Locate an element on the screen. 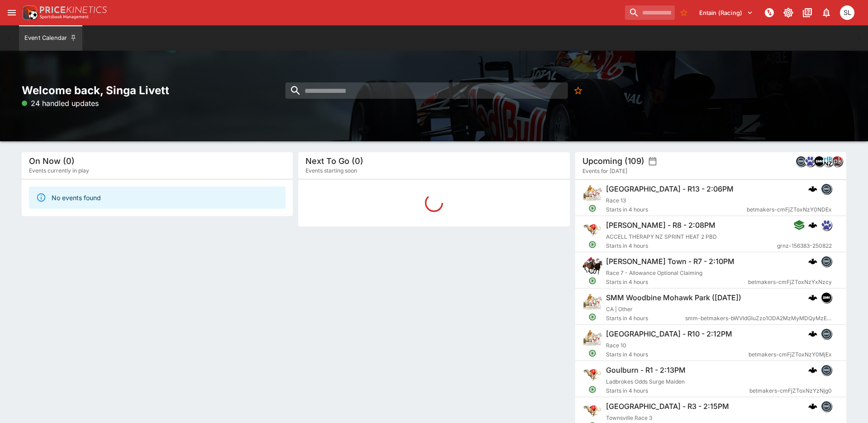 The height and width of the screenshot is (423, 868). span: Townsville Race 3 is located at coordinates (629, 418).